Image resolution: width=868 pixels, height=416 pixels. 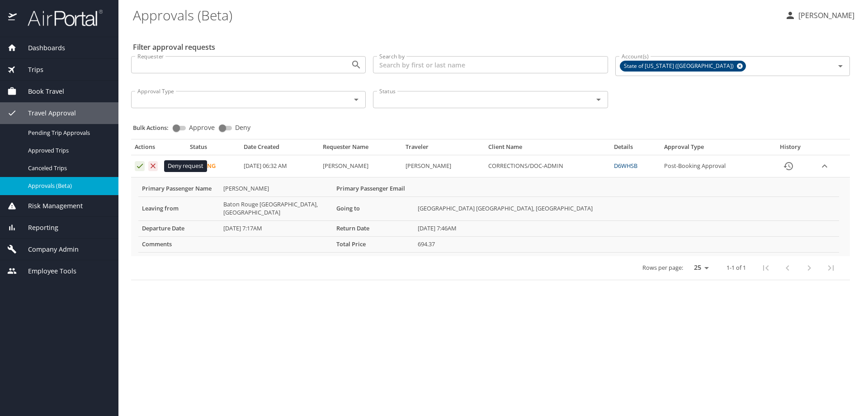 What do you see at coordinates (626, 166) in the screenshot?
I see `a: D6WHSB` at bounding box center [626, 166].